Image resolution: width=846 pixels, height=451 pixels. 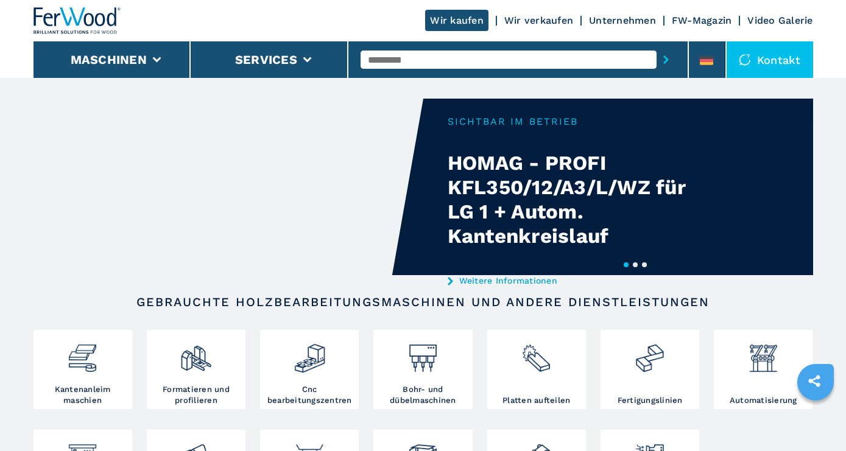 What do you see at coordinates (702, 20) in the screenshot?
I see `a: FW-Magazin` at bounding box center [702, 20].